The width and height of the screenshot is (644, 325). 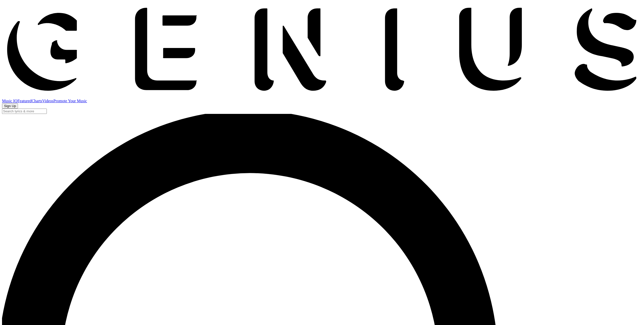 I want to click on span: Music IQ, so click(x=10, y=101).